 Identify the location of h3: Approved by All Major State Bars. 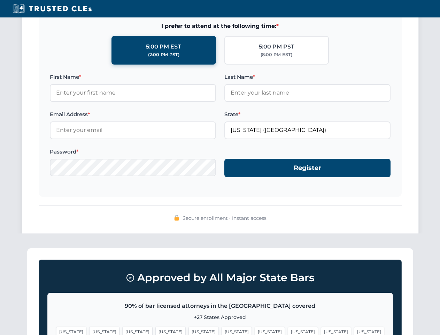
(220, 278).